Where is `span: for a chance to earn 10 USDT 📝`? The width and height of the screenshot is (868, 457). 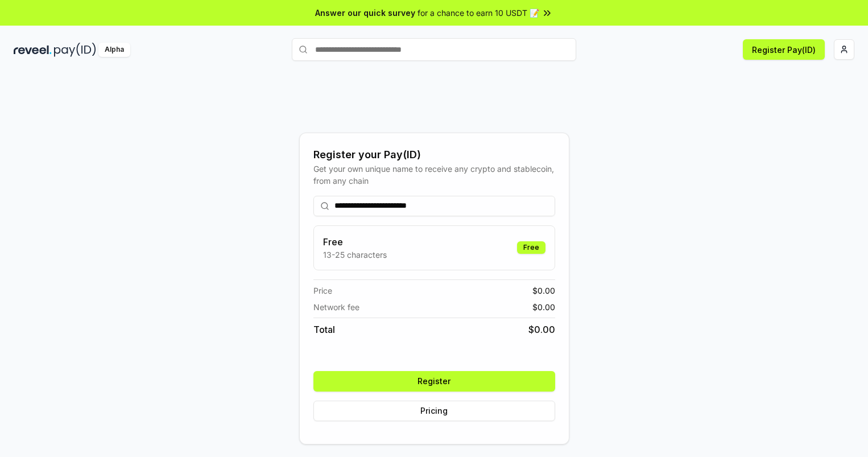 span: for a chance to earn 10 USDT 📝 is located at coordinates (479, 13).